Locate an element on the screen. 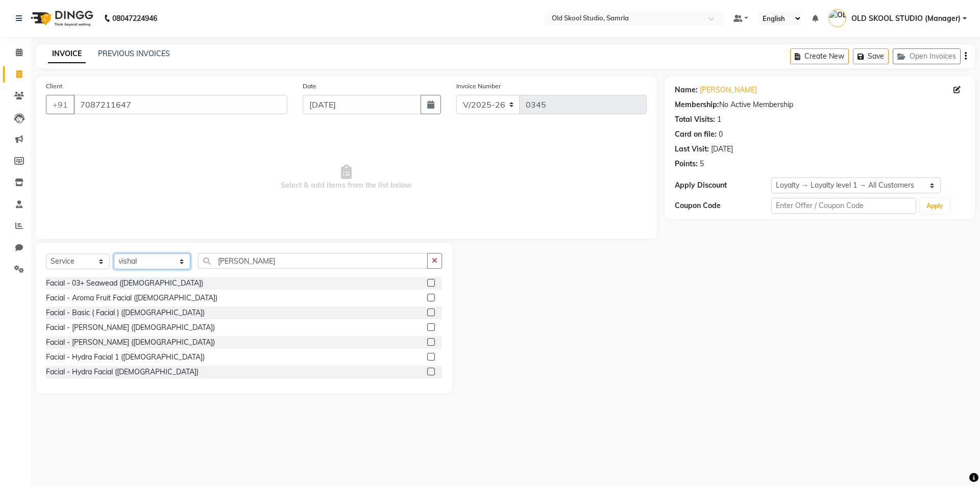  div: Last Visit: is located at coordinates (691, 149).